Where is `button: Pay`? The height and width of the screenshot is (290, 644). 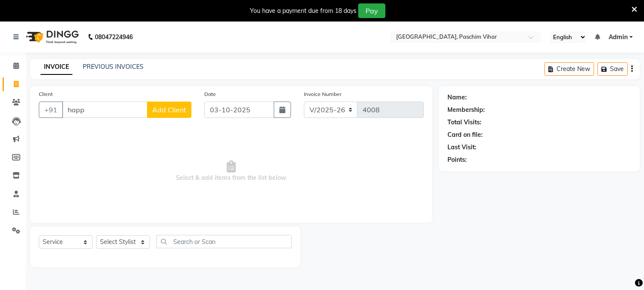
button: Pay is located at coordinates (372, 11).